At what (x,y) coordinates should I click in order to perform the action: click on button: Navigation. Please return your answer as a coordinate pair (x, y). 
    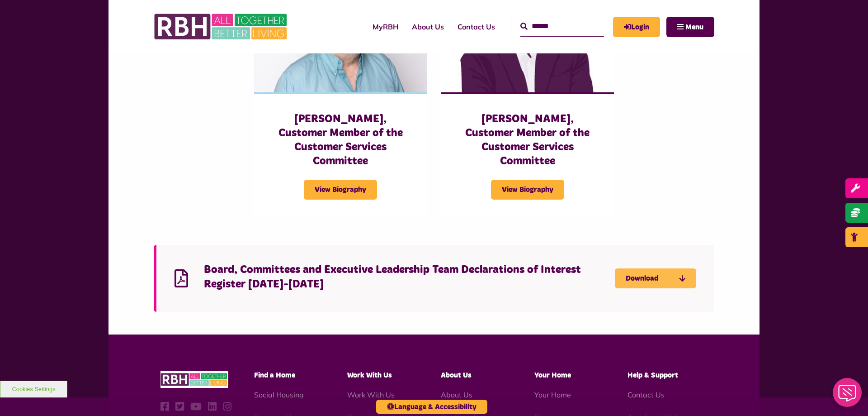
    Looking at the image, I should click on (690, 27).